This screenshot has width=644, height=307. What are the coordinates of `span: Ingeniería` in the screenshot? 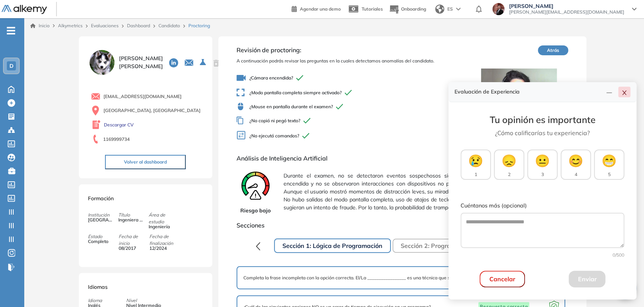 It's located at (161, 227).